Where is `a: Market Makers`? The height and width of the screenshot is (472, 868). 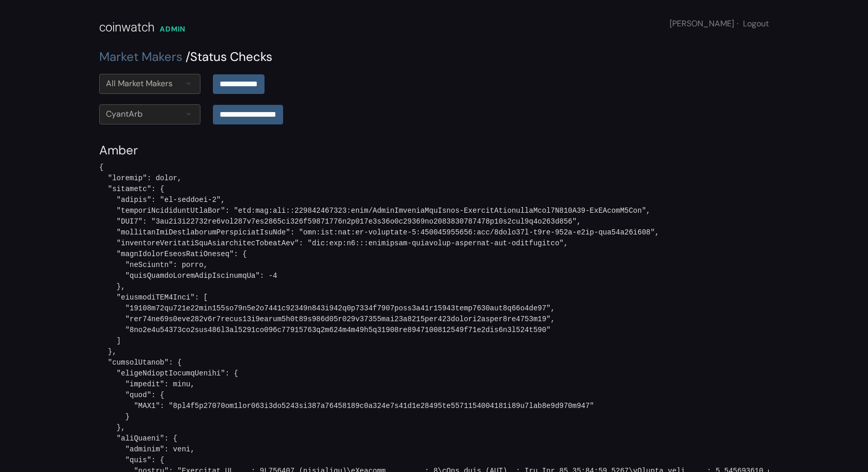 a: Market Makers is located at coordinates (140, 56).